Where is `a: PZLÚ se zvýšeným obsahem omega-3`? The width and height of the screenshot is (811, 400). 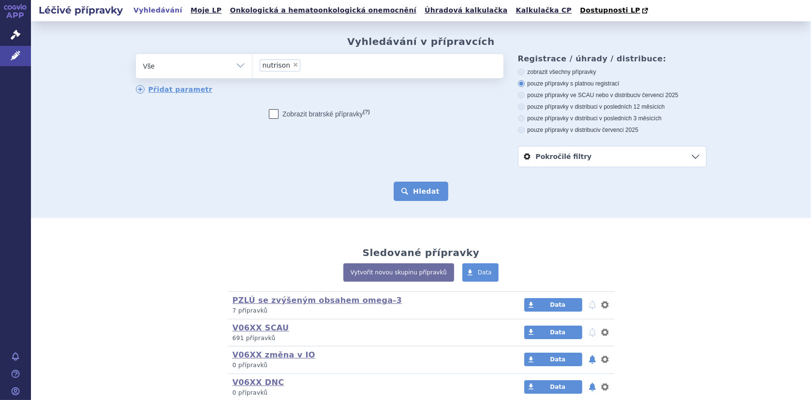
a: PZLÚ se zvýšeným obsahem omega-3 is located at coordinates (317, 300).